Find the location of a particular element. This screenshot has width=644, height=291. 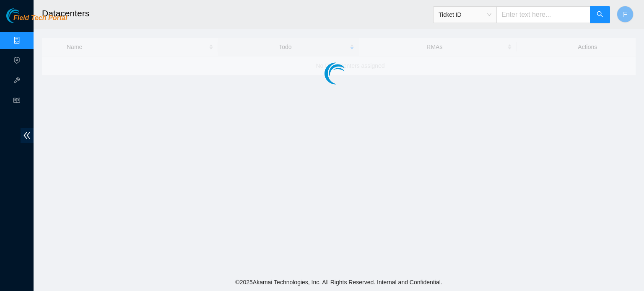

span: F is located at coordinates (625, 14).